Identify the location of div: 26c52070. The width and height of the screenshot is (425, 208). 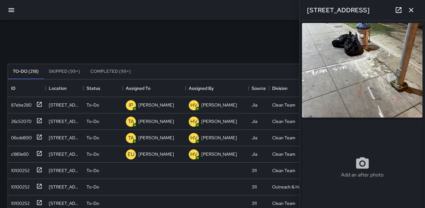
(20, 120).